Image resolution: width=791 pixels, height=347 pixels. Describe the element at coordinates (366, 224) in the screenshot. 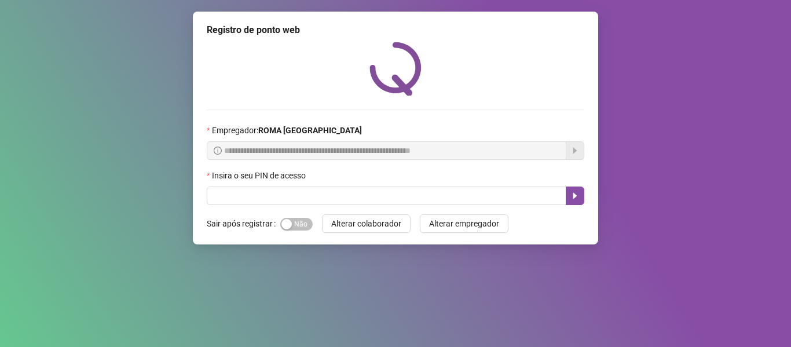

I see `span: Alterar colaborador` at that location.